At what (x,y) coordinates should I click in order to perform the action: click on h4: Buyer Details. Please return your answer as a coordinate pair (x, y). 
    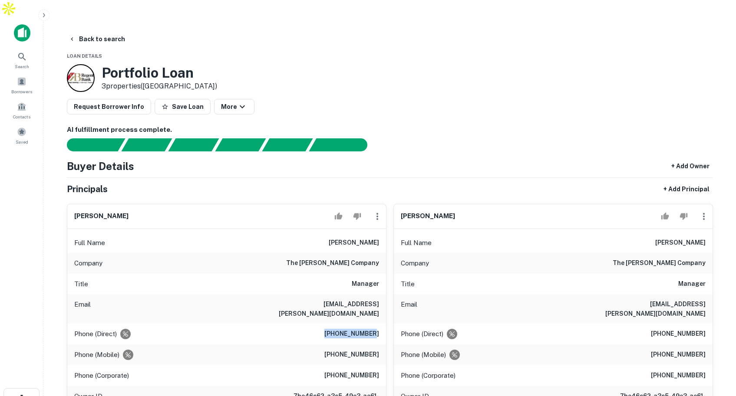
    Looking at the image, I should click on (100, 166).